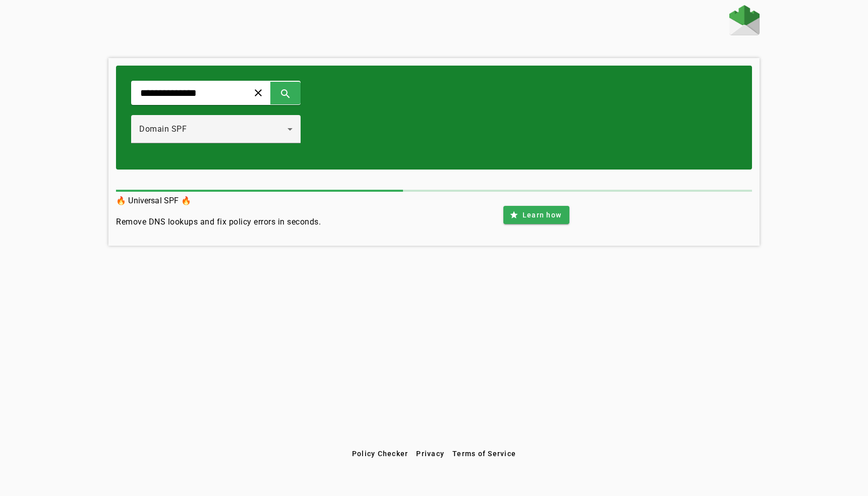 The width and height of the screenshot is (868, 496). I want to click on a: Home, so click(744, 21).